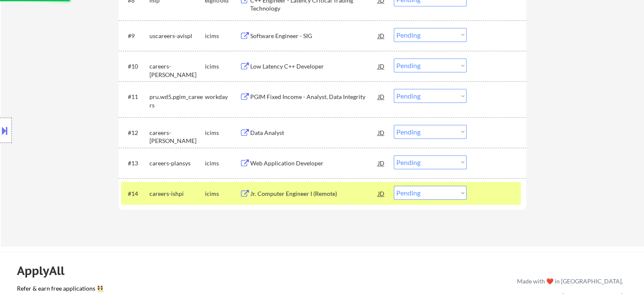 The width and height of the screenshot is (644, 294). I want to click on div: Software Engineer - SIG, so click(314, 36).